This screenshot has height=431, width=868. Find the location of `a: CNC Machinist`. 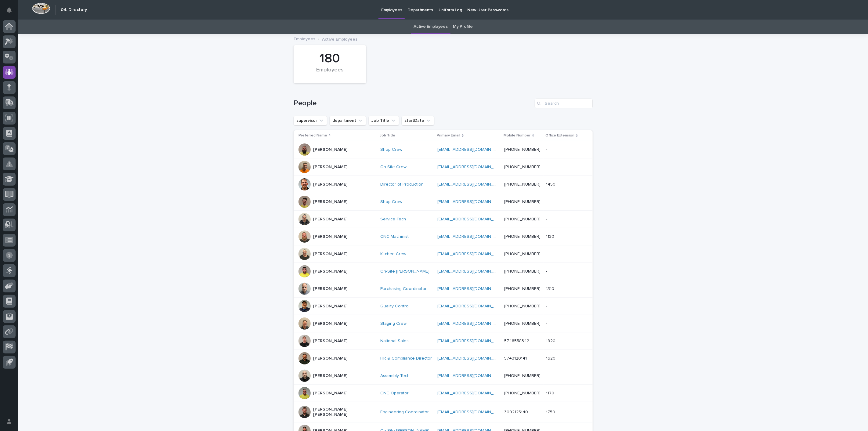

a: CNC Machinist is located at coordinates (395, 237).